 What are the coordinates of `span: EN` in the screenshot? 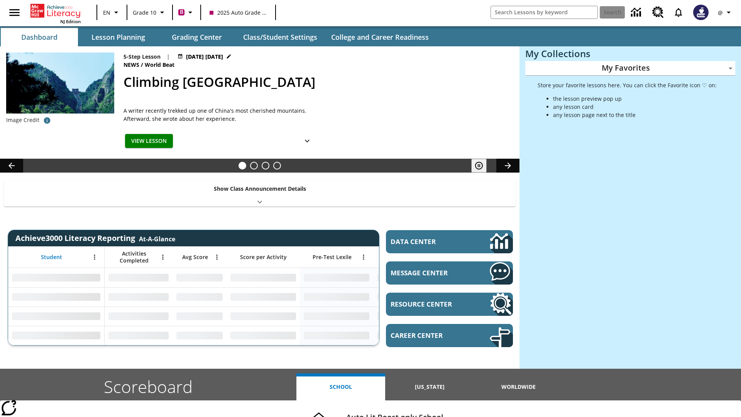 It's located at (107, 12).